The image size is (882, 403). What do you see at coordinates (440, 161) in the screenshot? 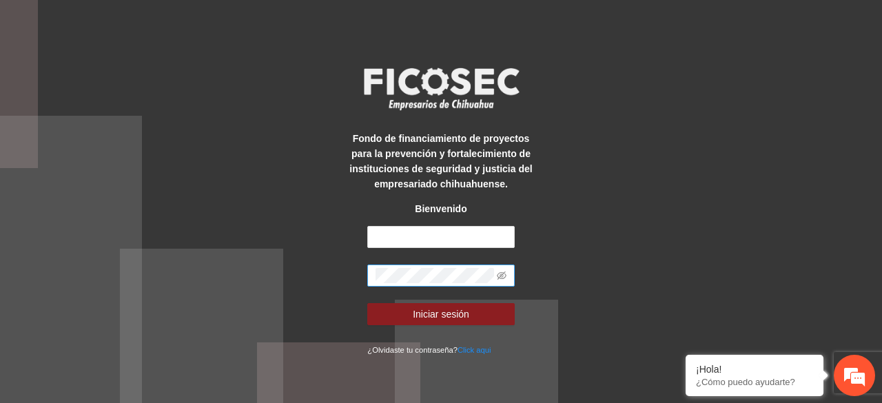
I see `strong: Fondo de financiamiento de proyectos para la prevención y fortalecimiento de instituciones de seg...` at bounding box center [440, 161].